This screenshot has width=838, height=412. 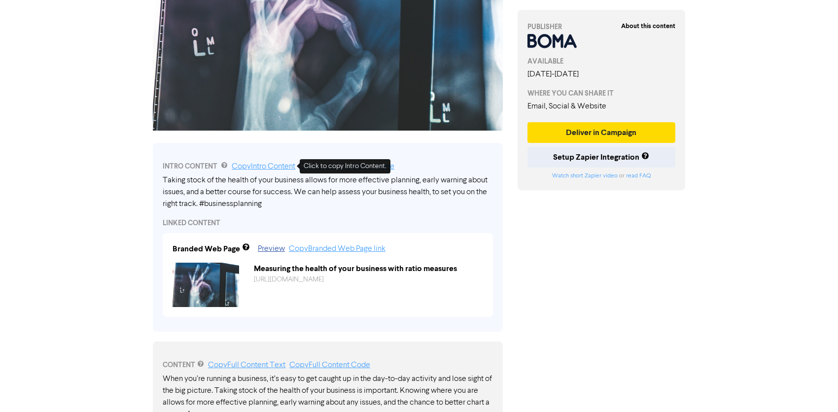 I want to click on a: Watch short Zapier video, so click(x=584, y=176).